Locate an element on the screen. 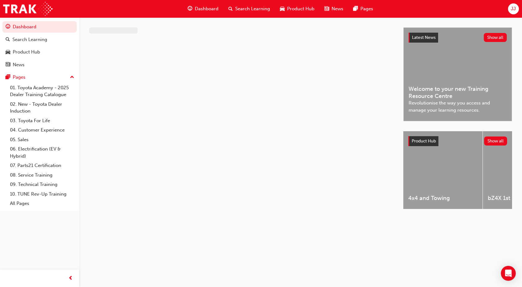 The width and height of the screenshot is (522, 287). span: up-icon is located at coordinates (72, 77).